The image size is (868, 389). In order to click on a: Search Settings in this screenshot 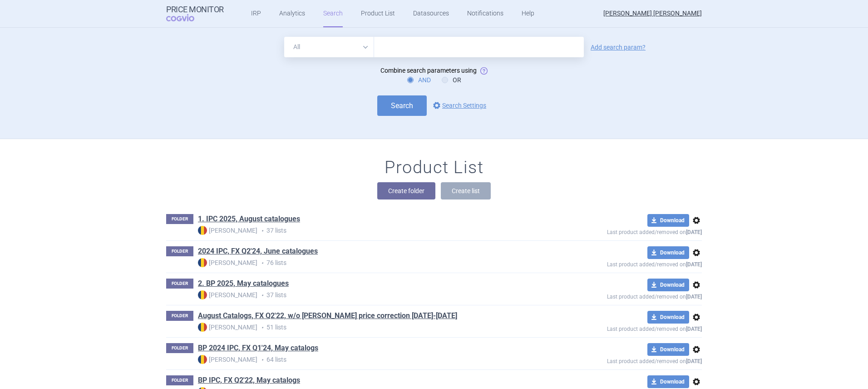, I will do `click(458, 106)`.